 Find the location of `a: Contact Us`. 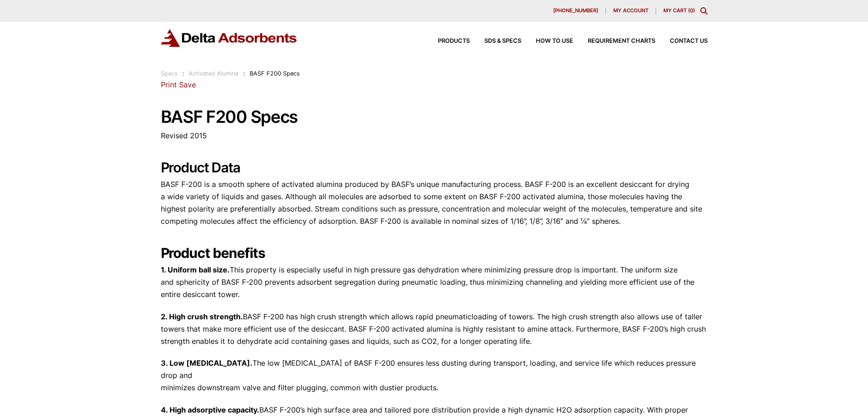

a: Contact Us is located at coordinates (681, 41).